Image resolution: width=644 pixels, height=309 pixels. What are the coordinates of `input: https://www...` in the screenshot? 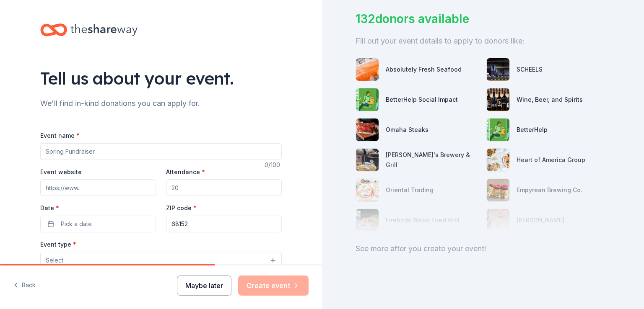 It's located at (98, 188).